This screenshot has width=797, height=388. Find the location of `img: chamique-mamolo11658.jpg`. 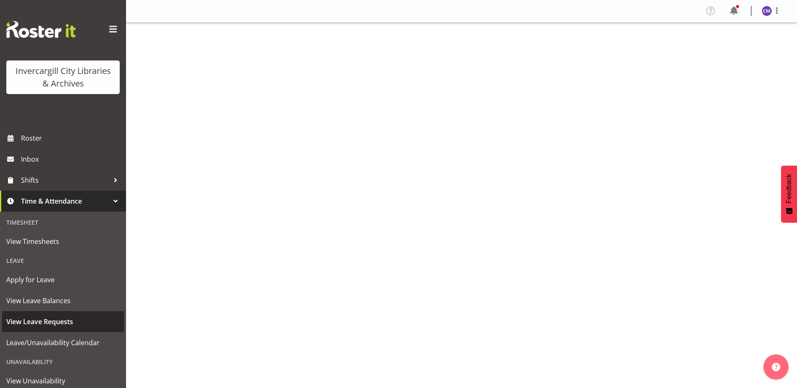

img: chamique-mamolo11658.jpg is located at coordinates (767, 11).